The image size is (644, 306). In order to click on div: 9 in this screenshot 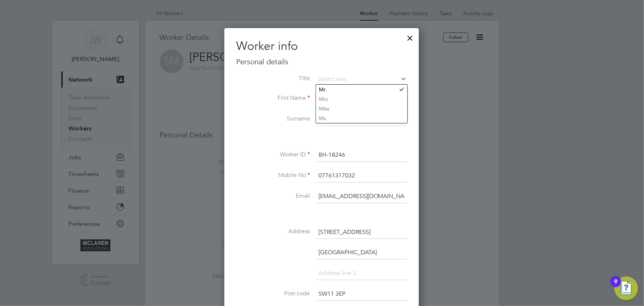, I will do `click(616, 286)`.